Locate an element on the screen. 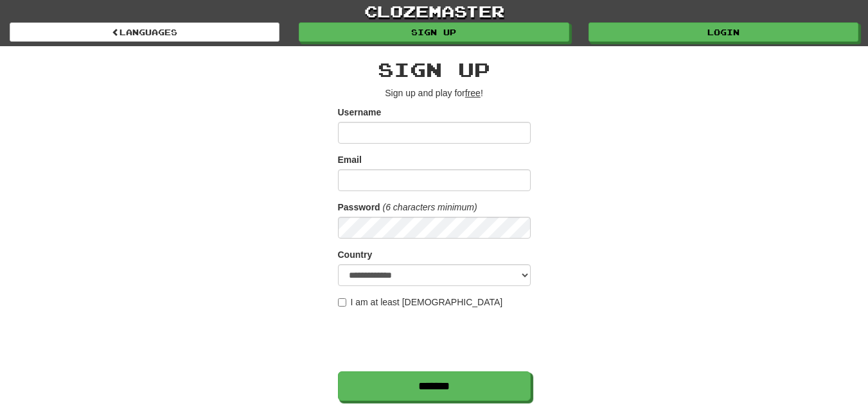  a: Languages is located at coordinates (144, 32).